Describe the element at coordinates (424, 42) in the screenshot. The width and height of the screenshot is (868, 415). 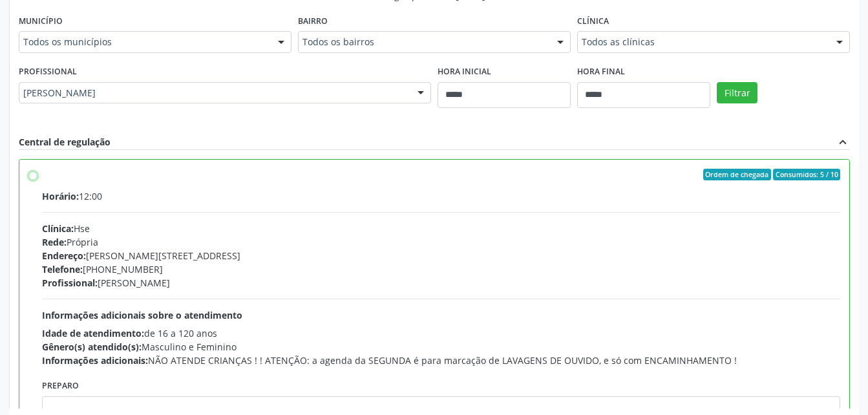
I see `span: Todos os bairros` at that location.